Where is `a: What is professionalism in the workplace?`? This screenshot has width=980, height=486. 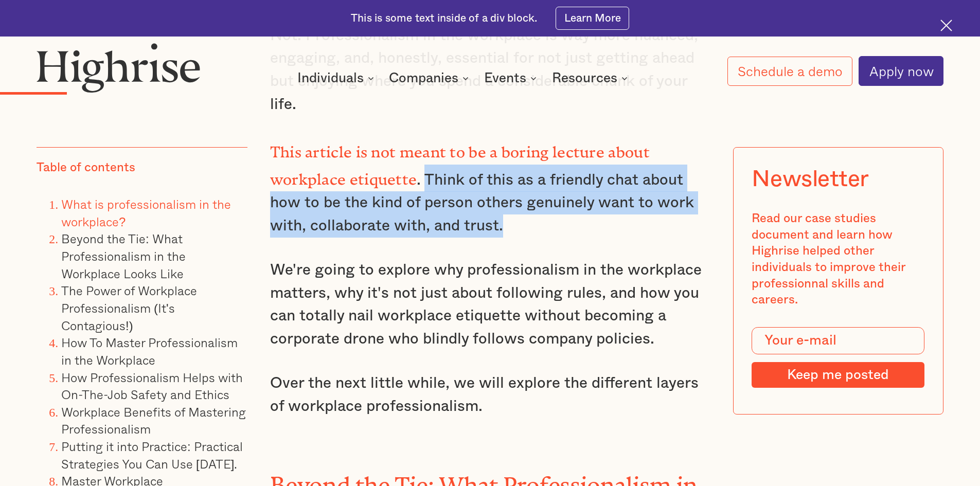
a: What is professionalism in the workplace? is located at coordinates (146, 212).